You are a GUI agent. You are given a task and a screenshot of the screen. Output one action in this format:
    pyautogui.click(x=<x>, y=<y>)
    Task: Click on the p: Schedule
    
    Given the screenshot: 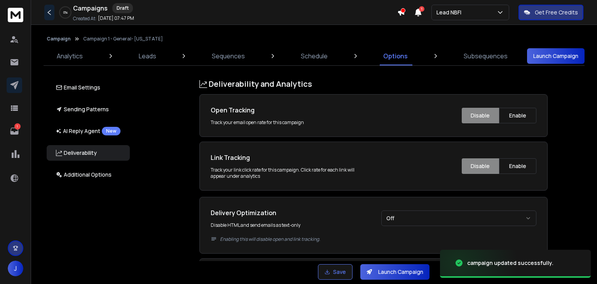 What is the action you would take?
    pyautogui.click(x=314, y=56)
    